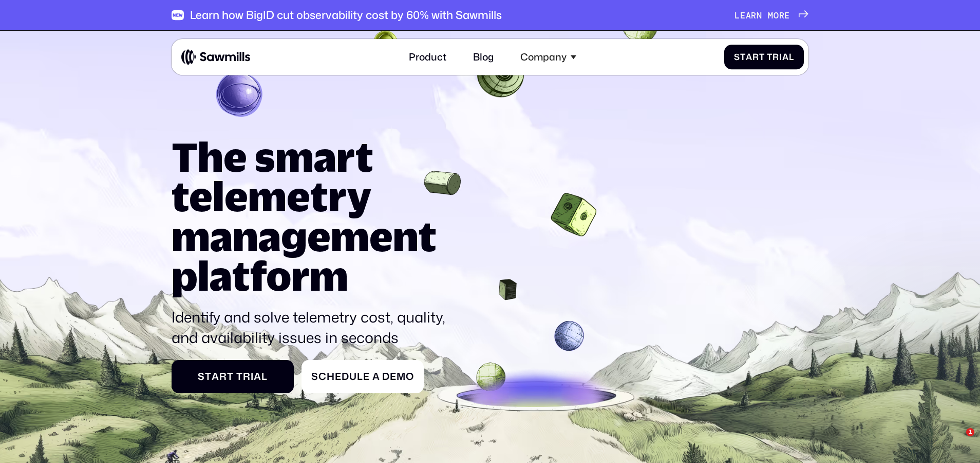 This screenshot has width=980, height=463. I want to click on a: ScheduleaDemo, so click(362, 377).